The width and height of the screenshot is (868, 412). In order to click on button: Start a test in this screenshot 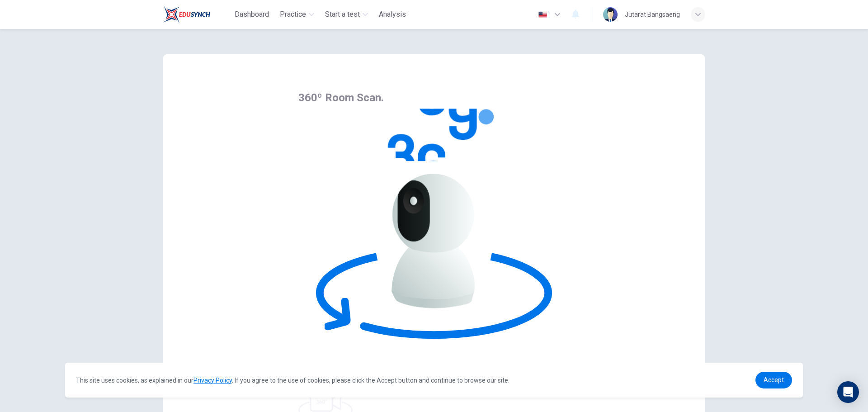, I will do `click(346, 15)`.